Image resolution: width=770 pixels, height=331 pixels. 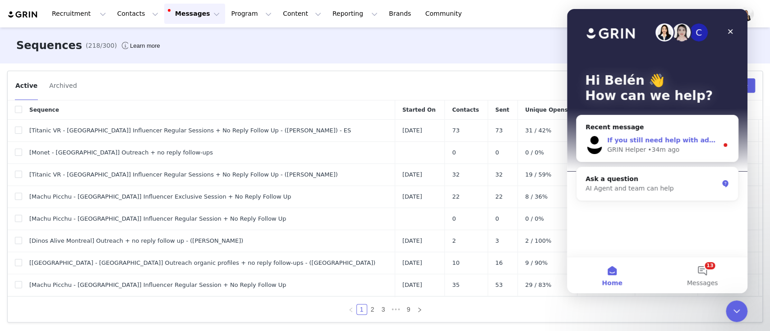 What do you see at coordinates (90, 129) in the screenshot?
I see `div: Recent messageProfile image for GRIN HelperIf you still need help with adding the creator or have...` at bounding box center [90, 129].